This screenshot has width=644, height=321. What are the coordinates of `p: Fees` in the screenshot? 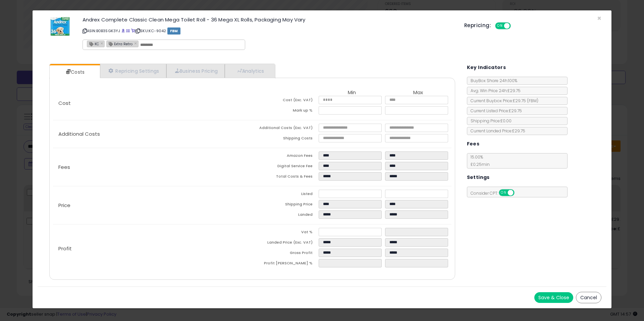 It's located at (153, 167).